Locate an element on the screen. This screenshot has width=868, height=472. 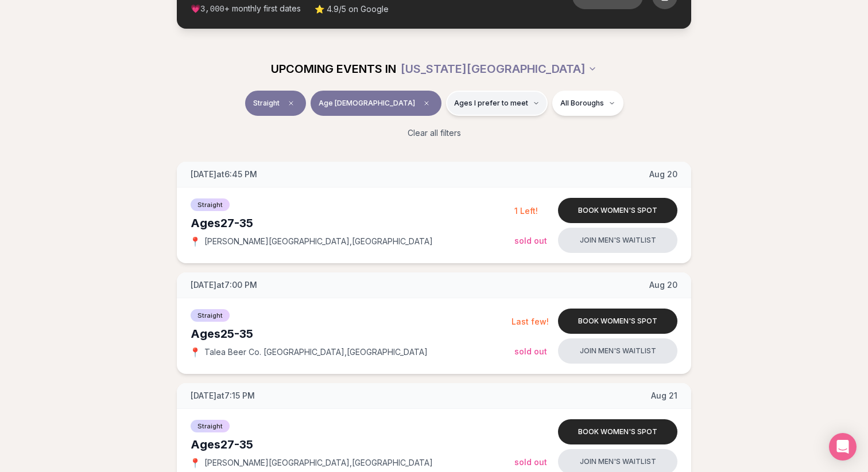
span: 💗 + monthly first dates is located at coordinates (246, 9).